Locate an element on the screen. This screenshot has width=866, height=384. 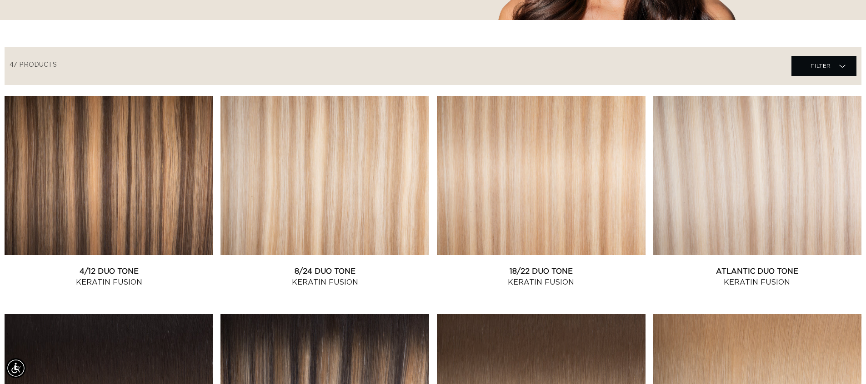
summary: Filter is located at coordinates (824, 66).